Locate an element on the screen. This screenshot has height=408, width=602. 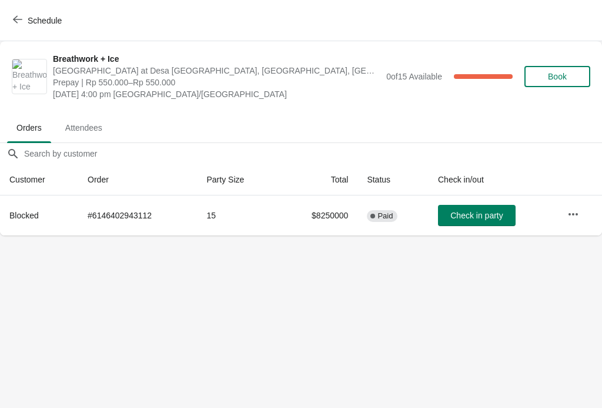
button: Check in party is located at coordinates (477, 215).